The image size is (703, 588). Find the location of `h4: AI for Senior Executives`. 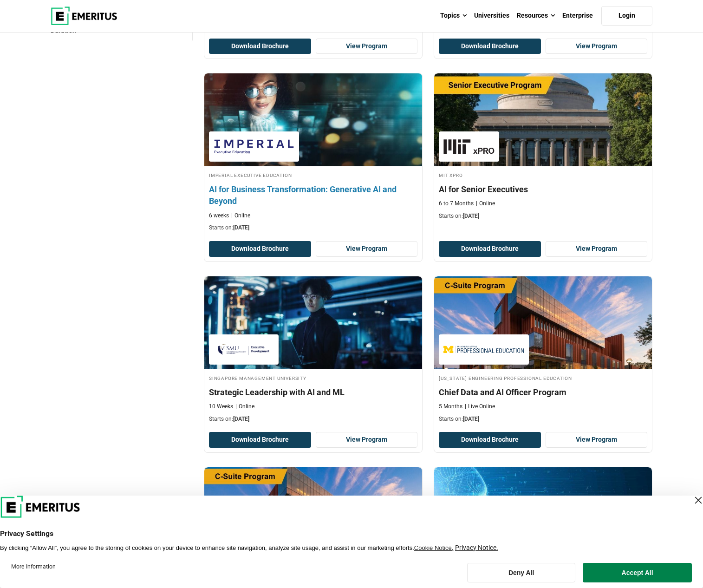

h4: AI for Senior Executives is located at coordinates (543, 189).